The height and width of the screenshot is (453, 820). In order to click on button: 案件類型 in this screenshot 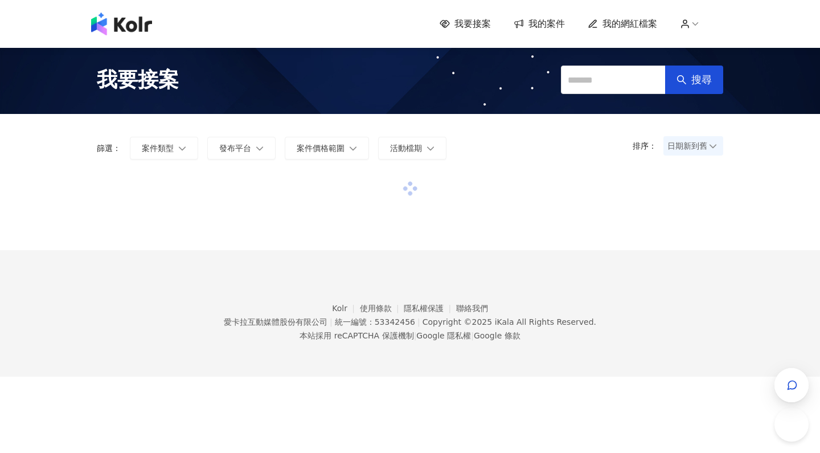, I will do `click(164, 148)`.